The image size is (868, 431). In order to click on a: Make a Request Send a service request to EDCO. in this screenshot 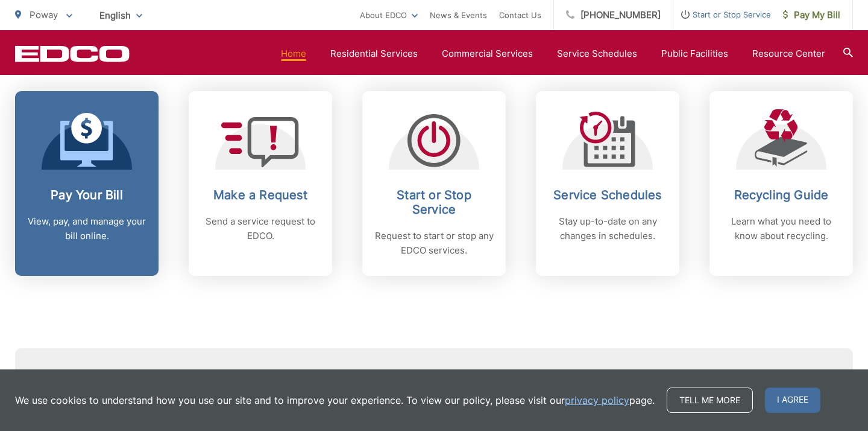, I will do `click(260, 183)`.